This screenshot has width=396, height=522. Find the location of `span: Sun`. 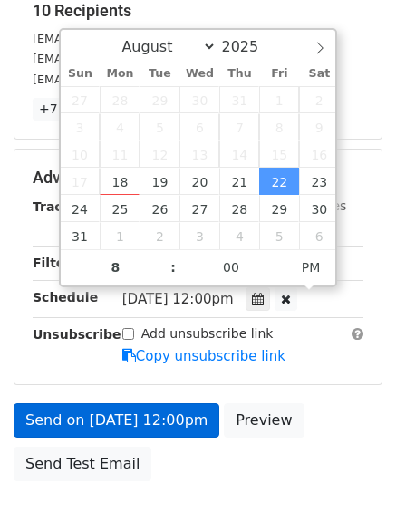

span: Sun is located at coordinates (81, 73).